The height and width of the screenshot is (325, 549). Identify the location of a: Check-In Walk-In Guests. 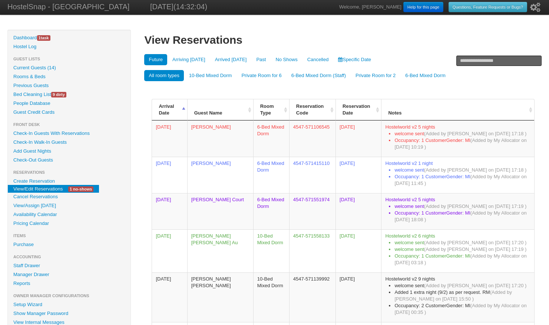
(69, 142).